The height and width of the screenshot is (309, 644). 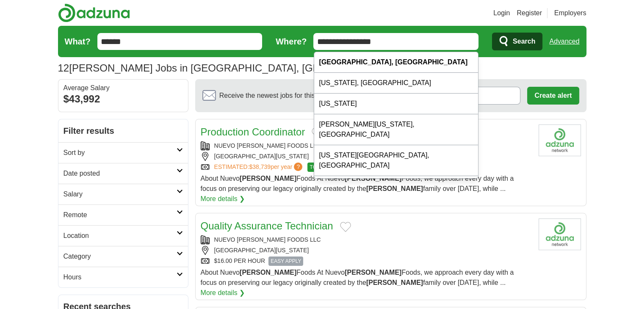 What do you see at coordinates (120, 153) in the screenshot?
I see `h2: Sort by` at bounding box center [120, 153].